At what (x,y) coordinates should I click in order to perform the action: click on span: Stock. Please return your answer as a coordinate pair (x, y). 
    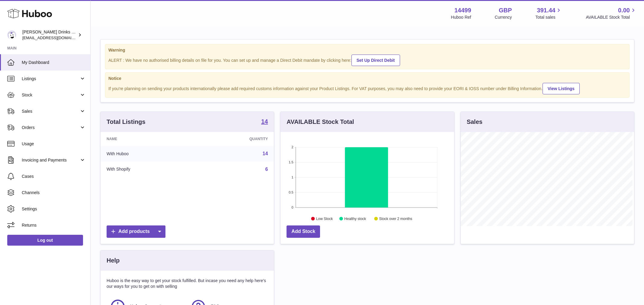
    Looking at the image, I should click on (51, 95).